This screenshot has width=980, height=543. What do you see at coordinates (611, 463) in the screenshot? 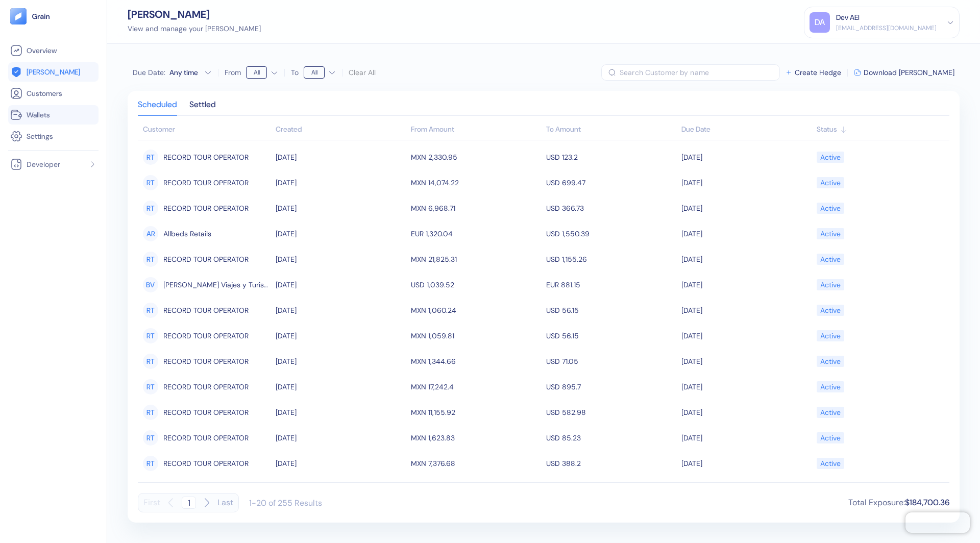
I see `td: USD 388.2` at bounding box center [611, 463].